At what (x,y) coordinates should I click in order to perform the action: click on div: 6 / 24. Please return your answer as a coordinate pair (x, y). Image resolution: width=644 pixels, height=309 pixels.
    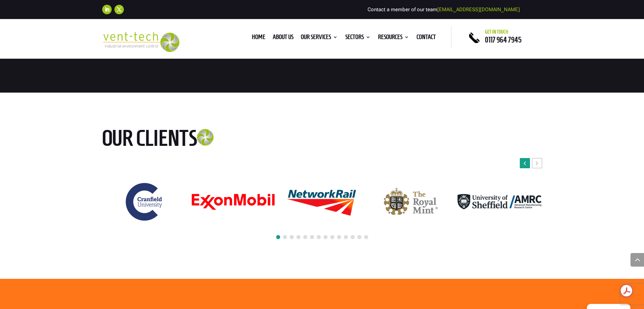
    Looking at the image, I should click on (144, 202).